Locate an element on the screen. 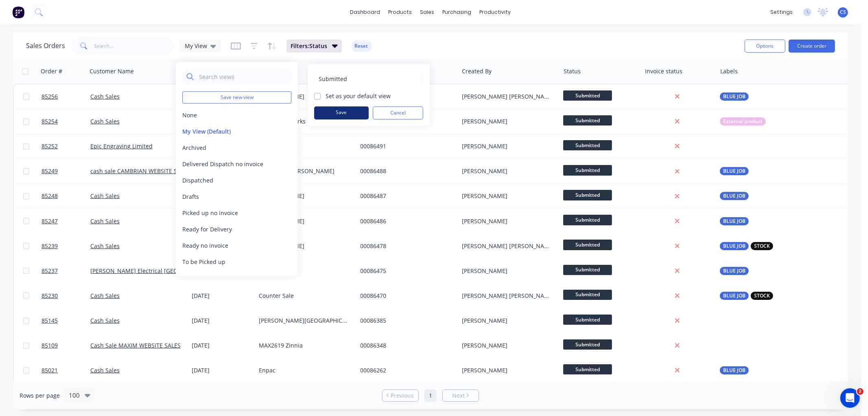 The width and height of the screenshot is (868, 416). img: Profile image for Cathy is located at coordinates (17, 157).